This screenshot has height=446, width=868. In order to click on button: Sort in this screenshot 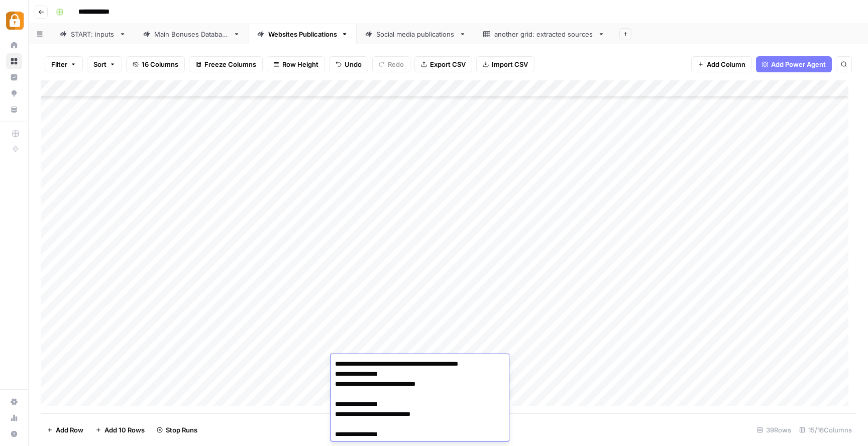, I will do `click(105, 64)`.